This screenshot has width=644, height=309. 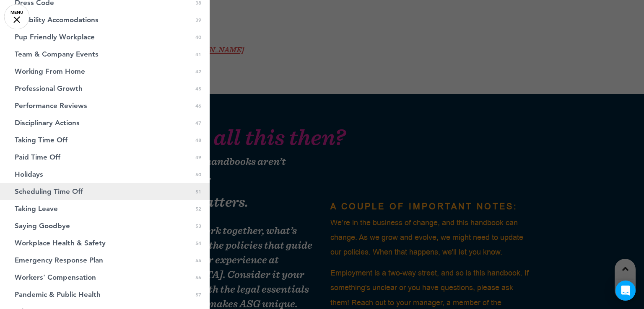 What do you see at coordinates (37, 157) in the screenshot?
I see `span: Paid Time Off` at bounding box center [37, 157].